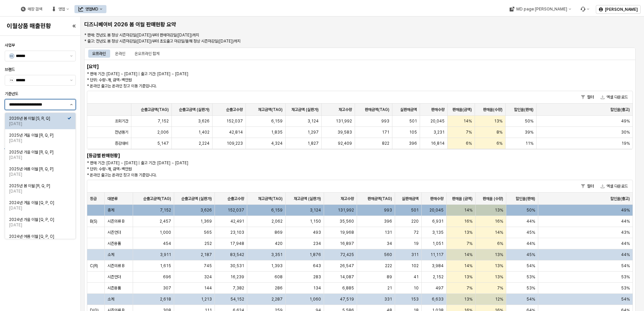 This screenshot has height=311, width=644. I want to click on span: 53%, so click(531, 277).